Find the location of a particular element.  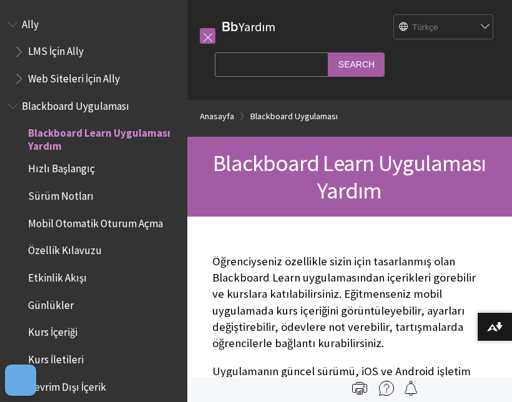

span: Çevrim Dışı İçerik is located at coordinates (67, 385).